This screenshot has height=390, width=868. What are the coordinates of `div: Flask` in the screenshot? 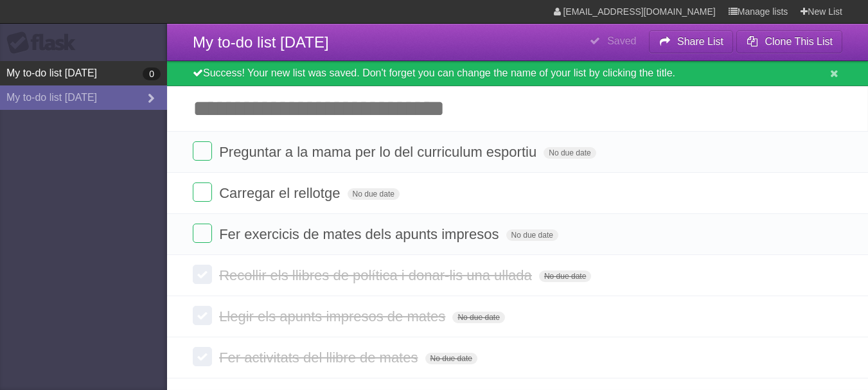 It's located at (45, 43).